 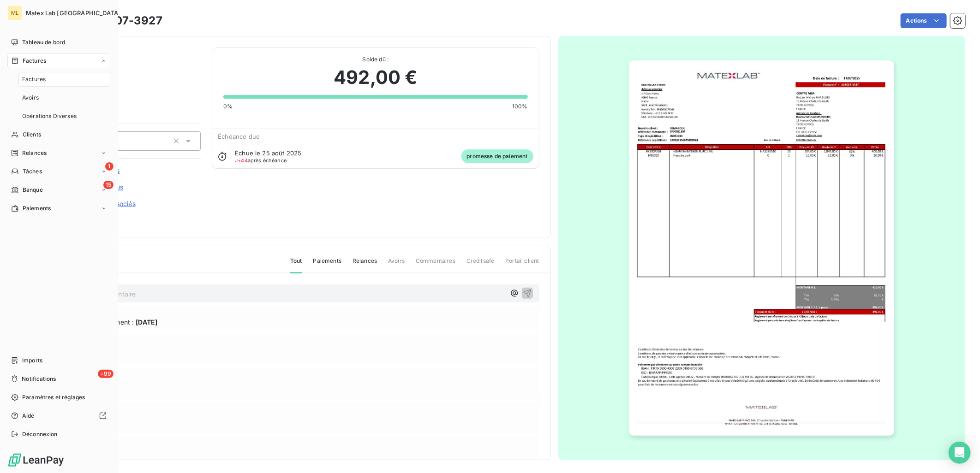 What do you see at coordinates (124, 21) in the screenshot?
I see `h3: 202507-3927` at bounding box center [124, 21].